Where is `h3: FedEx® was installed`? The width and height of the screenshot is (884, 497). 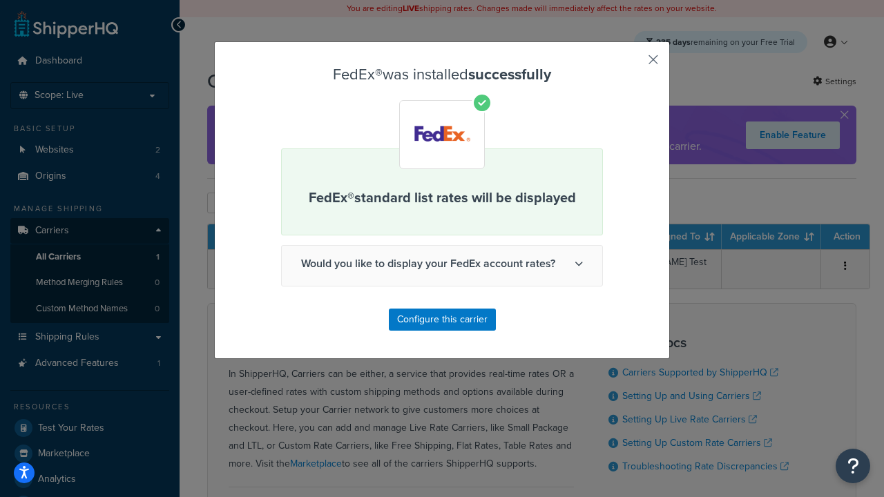 h3: FedEx® was installed is located at coordinates (442, 75).